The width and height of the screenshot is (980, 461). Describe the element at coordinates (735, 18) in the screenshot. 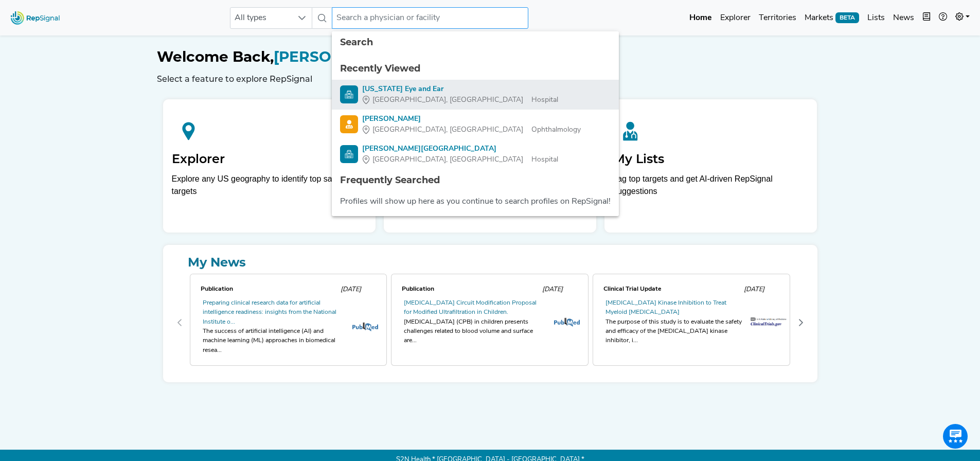

I see `a: Explorer` at that location.